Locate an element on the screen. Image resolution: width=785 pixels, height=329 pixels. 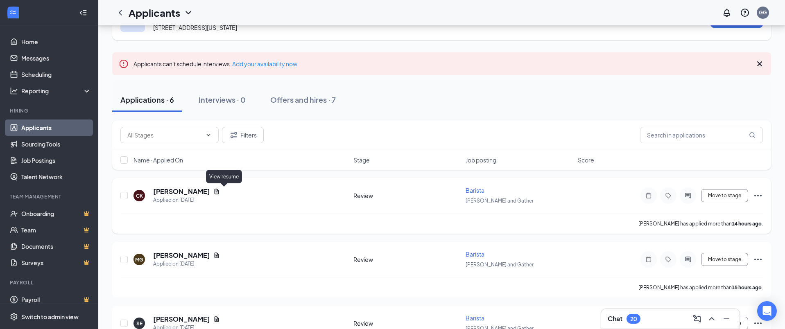
div: View resume is located at coordinates (224, 177).